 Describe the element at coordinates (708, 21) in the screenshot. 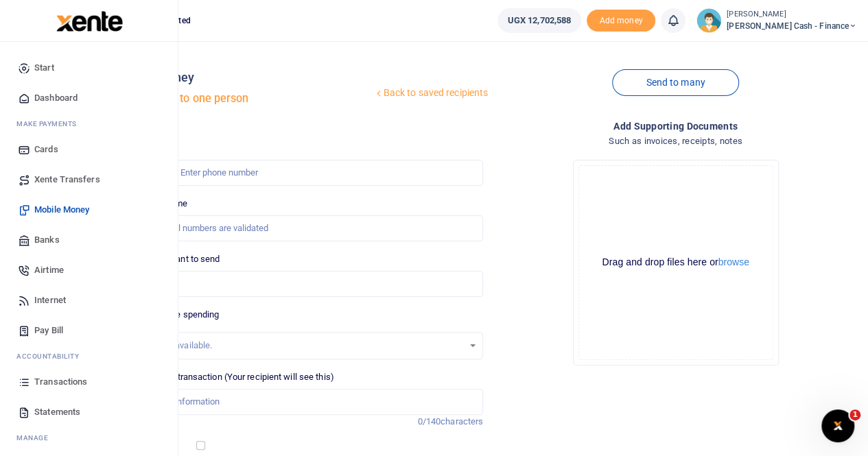

I see `img: profile-user` at that location.